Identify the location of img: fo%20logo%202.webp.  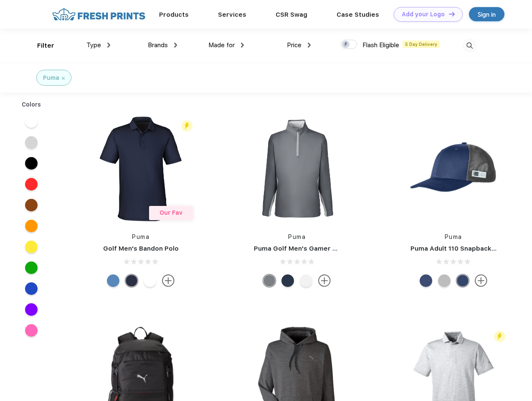
(99, 14).